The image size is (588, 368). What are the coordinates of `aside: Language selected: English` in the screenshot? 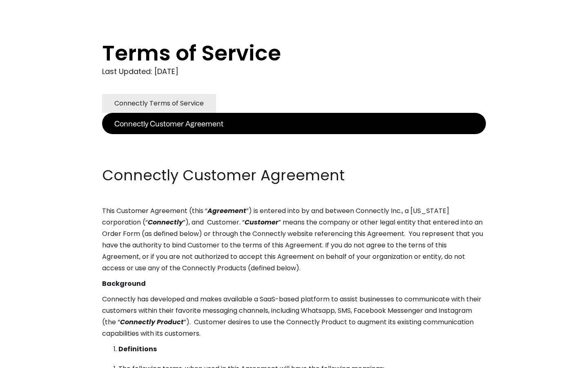 It's located at (28, 359).